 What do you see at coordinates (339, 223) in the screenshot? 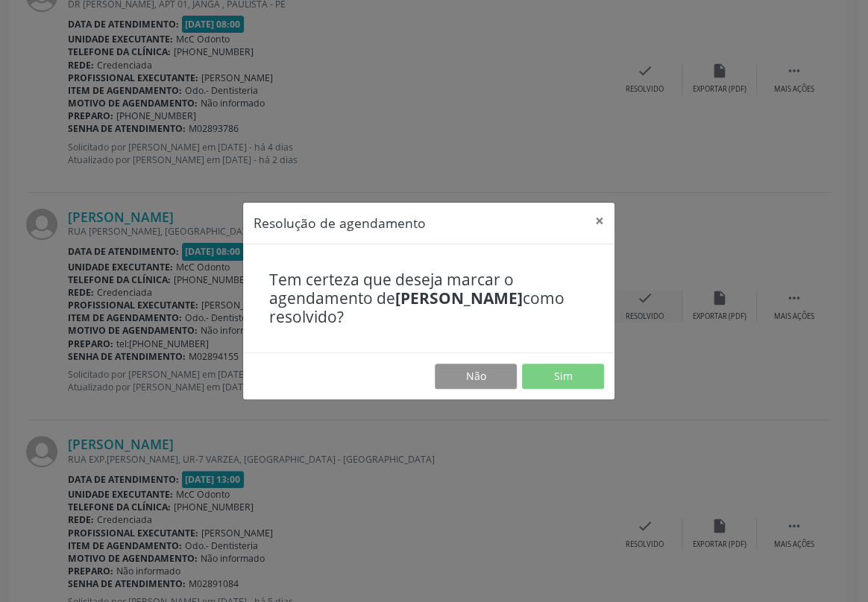
I see `h5: Resolução de agendamento` at bounding box center [339, 223].